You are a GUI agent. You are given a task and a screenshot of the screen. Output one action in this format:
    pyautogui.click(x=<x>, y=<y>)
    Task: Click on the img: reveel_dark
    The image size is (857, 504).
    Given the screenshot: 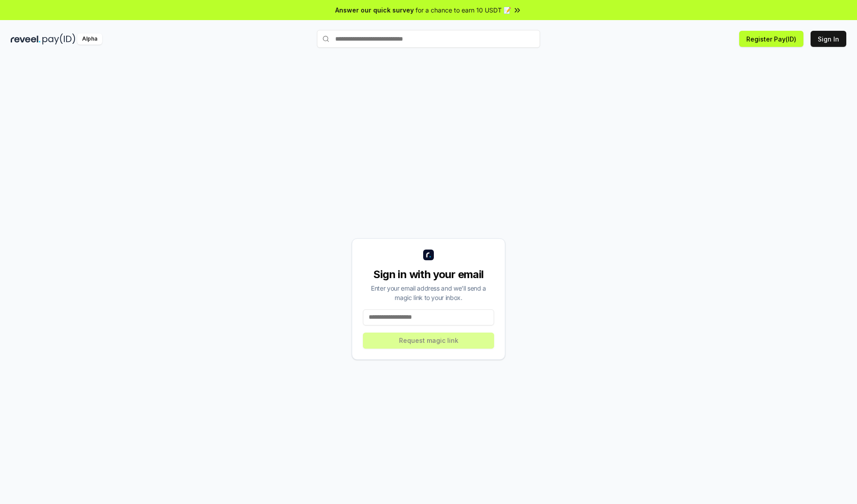 What is the action you would take?
    pyautogui.click(x=26, y=39)
    